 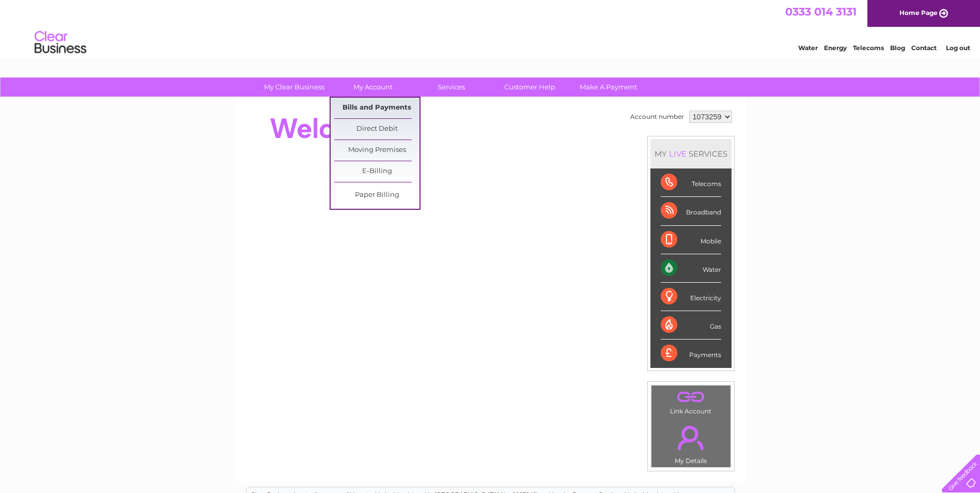 What do you see at coordinates (691, 182) in the screenshot?
I see `div: Telecoms` at bounding box center [691, 182].